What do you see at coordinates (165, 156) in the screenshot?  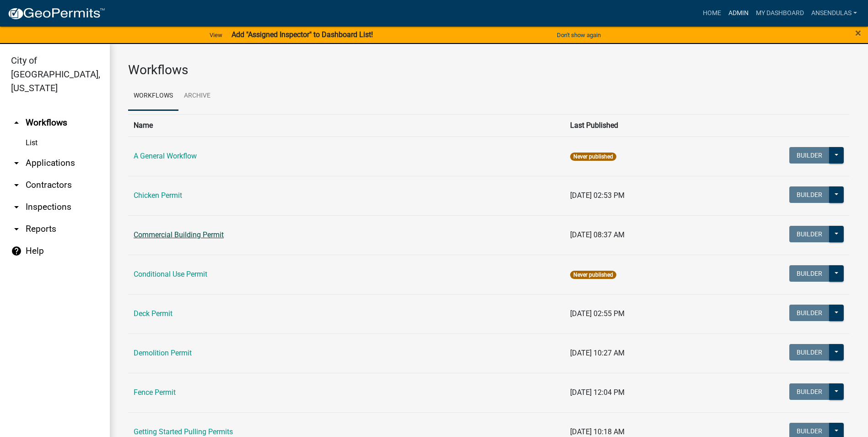 I see `a: A General Workflow` at bounding box center [165, 156].